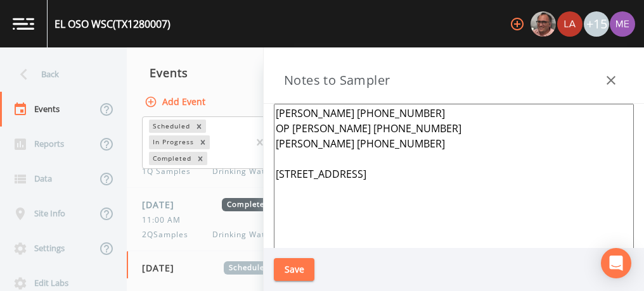 Image resolution: width=644 pixels, height=291 pixels. I want to click on button: Add Event, so click(176, 102).